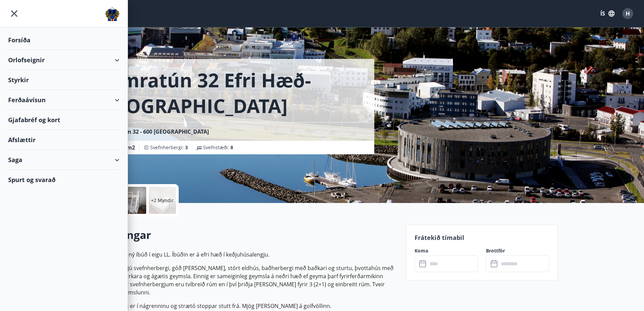  Describe the element at coordinates (64, 179) in the screenshot. I see `div: Spurt og svarað` at that location.